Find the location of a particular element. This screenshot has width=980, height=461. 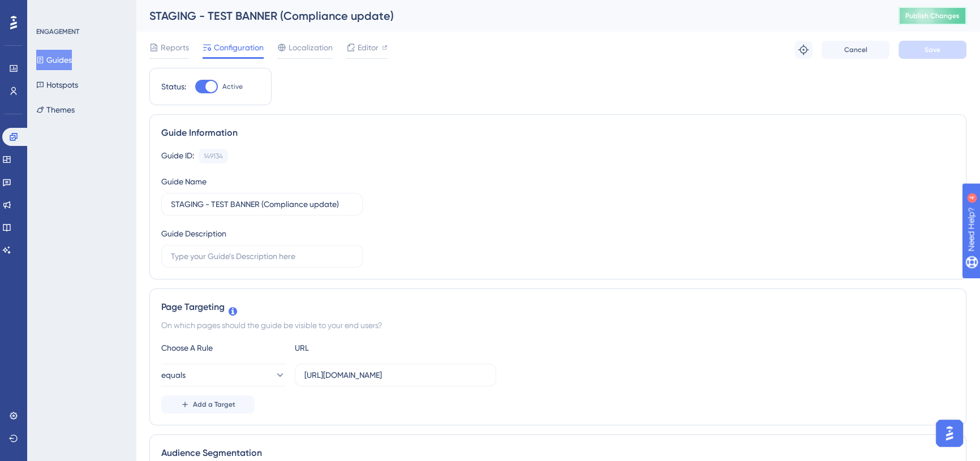

button: Hotspots is located at coordinates (57, 85).